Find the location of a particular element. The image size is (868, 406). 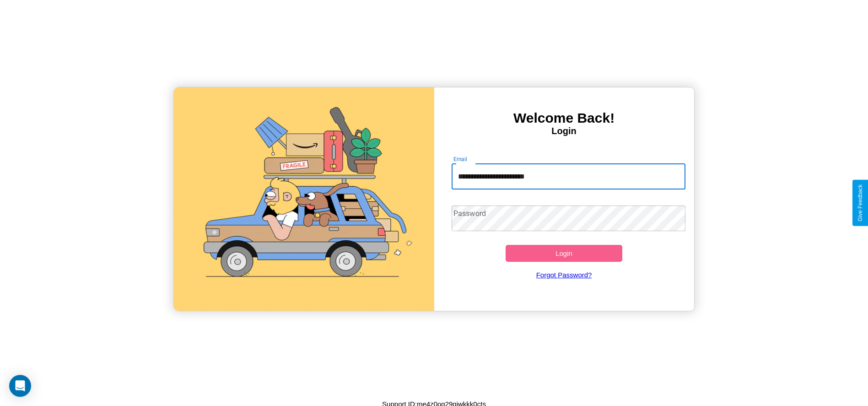

button: Login is located at coordinates (564, 253).